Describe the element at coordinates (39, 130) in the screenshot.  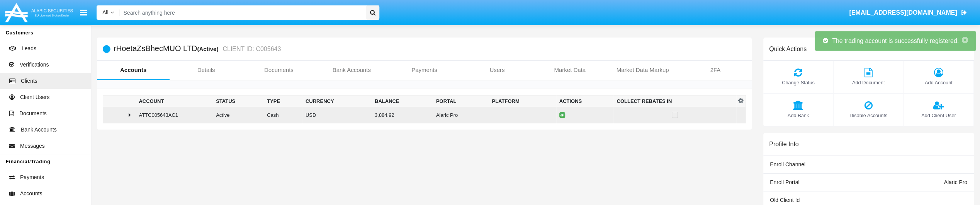
I see `span: Bank Accounts` at that location.